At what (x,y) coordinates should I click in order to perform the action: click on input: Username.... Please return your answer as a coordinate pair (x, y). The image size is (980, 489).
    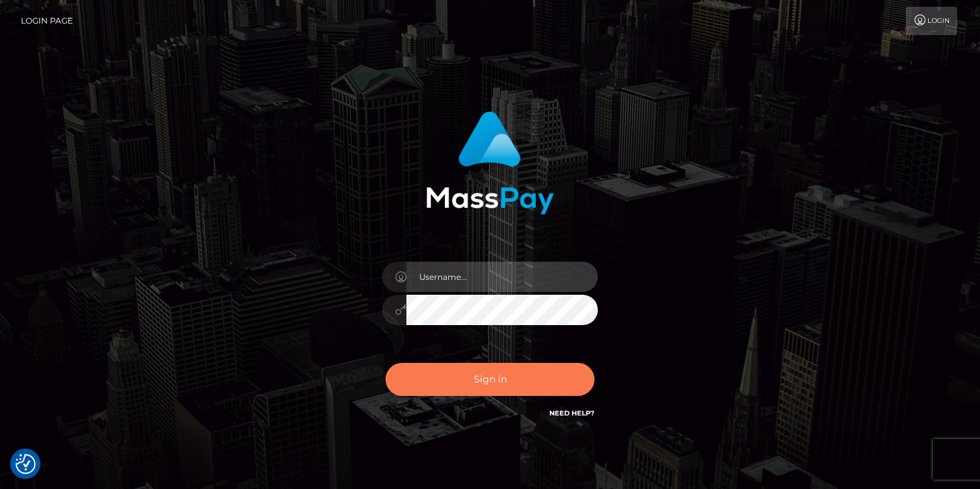
    Looking at the image, I should click on (502, 277).